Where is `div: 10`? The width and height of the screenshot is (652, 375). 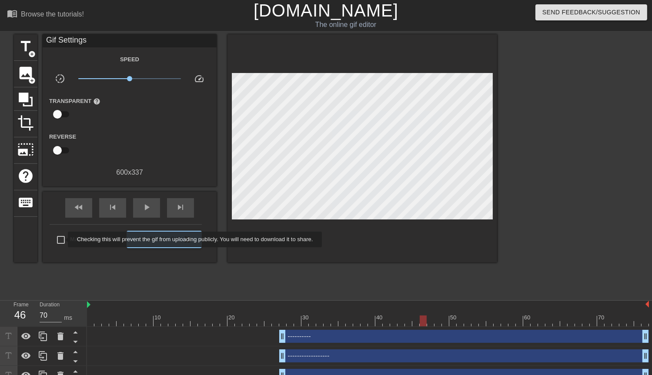
div: 10 is located at coordinates (158, 318).